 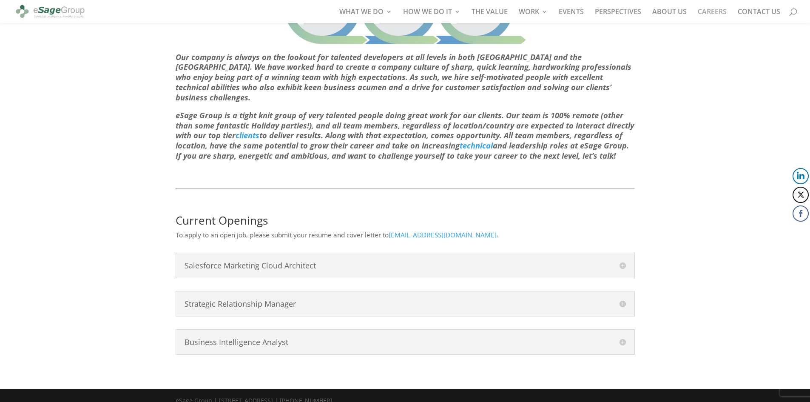 I want to click on a: PERSPECTIVES, so click(x=618, y=16).